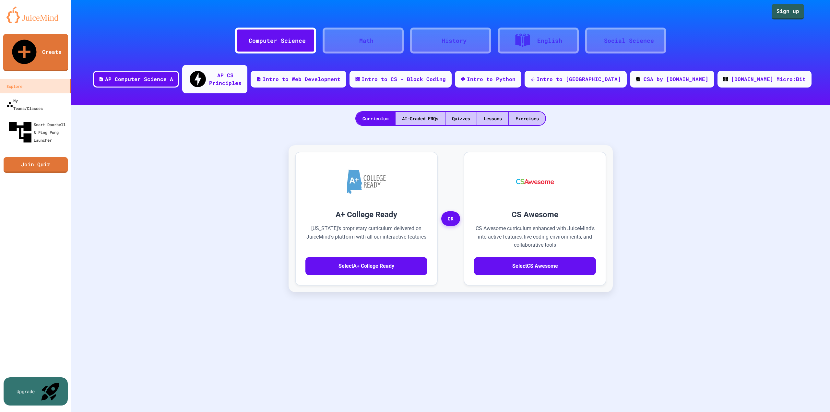 The width and height of the screenshot is (830, 412). I want to click on div: My Teams/Classes, so click(25, 104).